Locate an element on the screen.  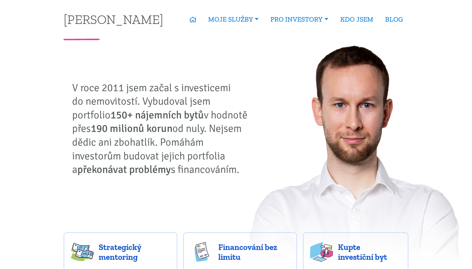
strong: 190 milionů korun is located at coordinates (131, 128).